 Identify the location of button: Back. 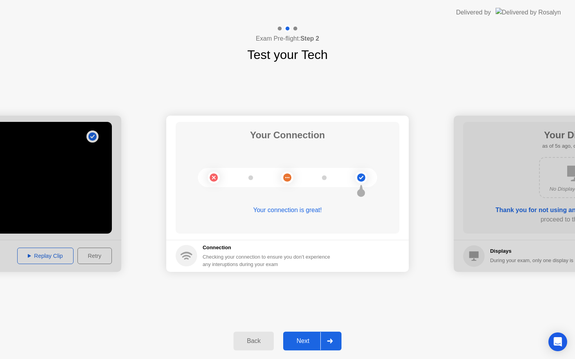
(253, 341).